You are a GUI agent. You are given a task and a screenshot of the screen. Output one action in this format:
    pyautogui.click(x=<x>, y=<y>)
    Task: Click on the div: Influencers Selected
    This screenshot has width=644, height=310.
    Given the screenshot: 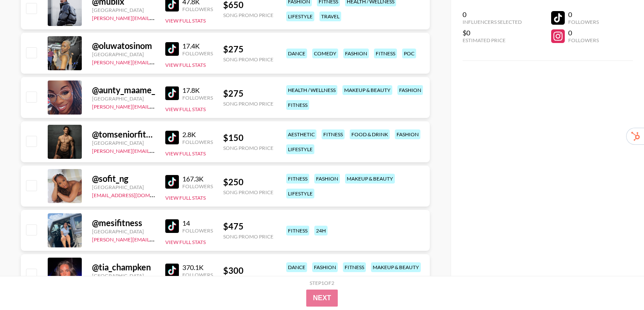 What is the action you would take?
    pyautogui.click(x=492, y=22)
    